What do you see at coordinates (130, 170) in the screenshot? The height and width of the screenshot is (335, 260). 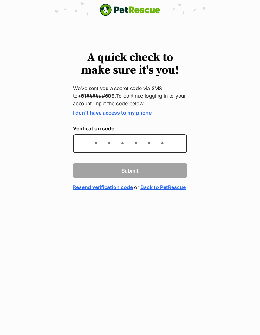 I see `span: Submit` at bounding box center [130, 170].